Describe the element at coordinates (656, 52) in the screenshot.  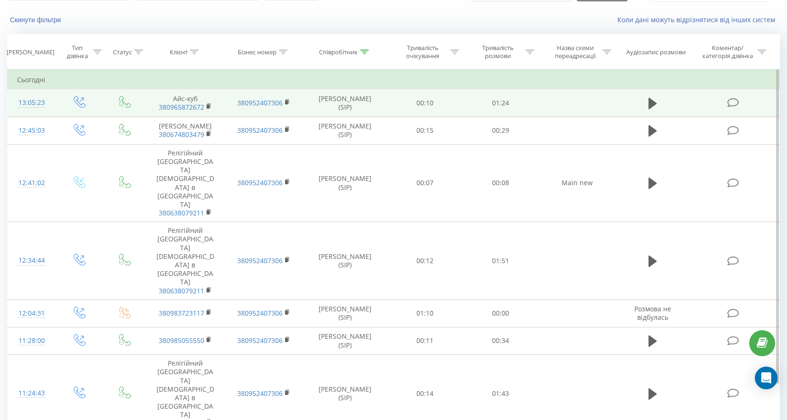
I see `div: Аудіозапис розмови` at that location.